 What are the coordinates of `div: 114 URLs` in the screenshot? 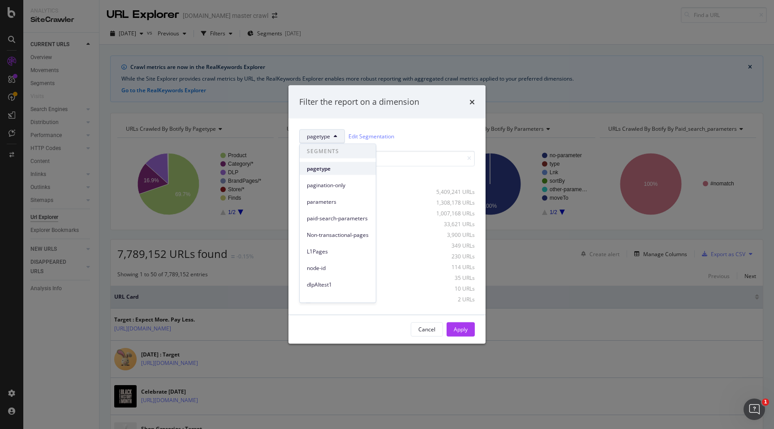 It's located at (453, 267).